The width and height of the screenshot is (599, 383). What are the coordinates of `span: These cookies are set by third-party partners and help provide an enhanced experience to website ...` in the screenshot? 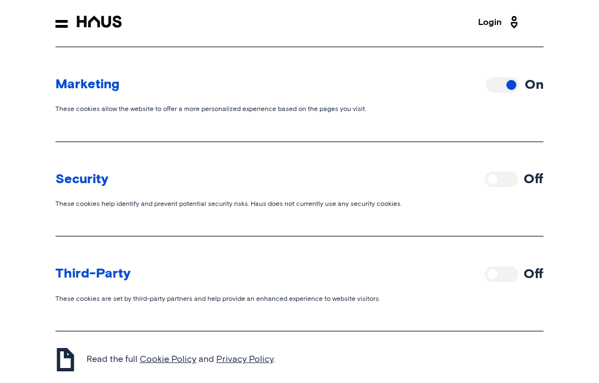 It's located at (299, 299).